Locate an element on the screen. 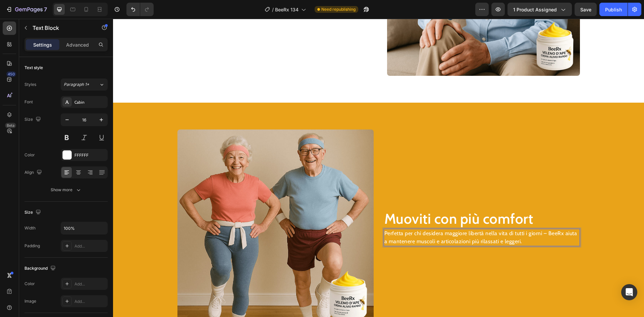 This screenshot has width=644, height=317. div: Text style is located at coordinates (34, 68).